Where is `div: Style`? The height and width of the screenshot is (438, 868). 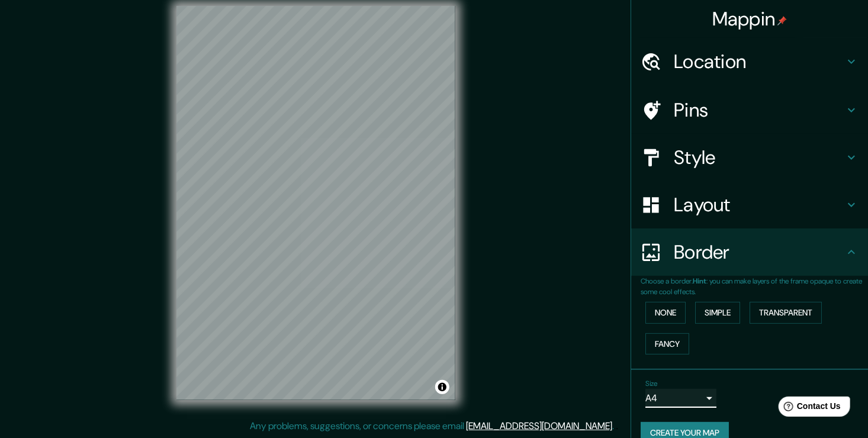 div: Style is located at coordinates (750, 157).